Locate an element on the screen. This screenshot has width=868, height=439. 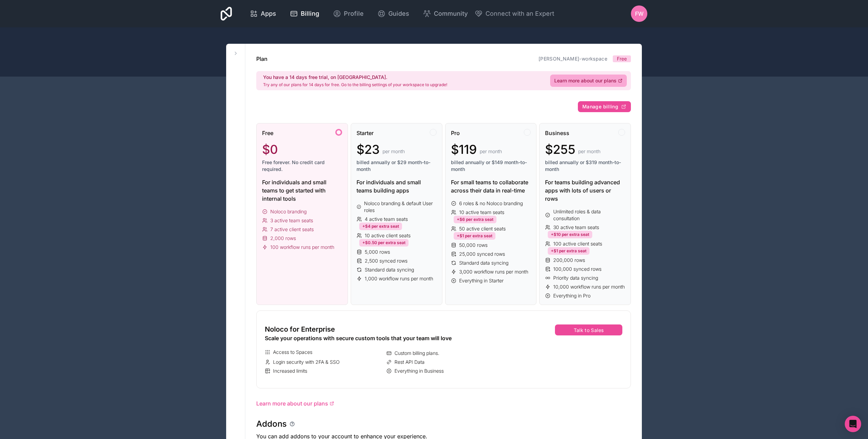
span: 10 active team seats is located at coordinates (482, 212).